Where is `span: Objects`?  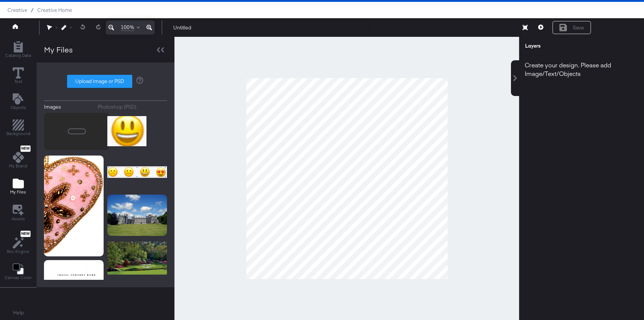
span: Objects is located at coordinates (18, 108).